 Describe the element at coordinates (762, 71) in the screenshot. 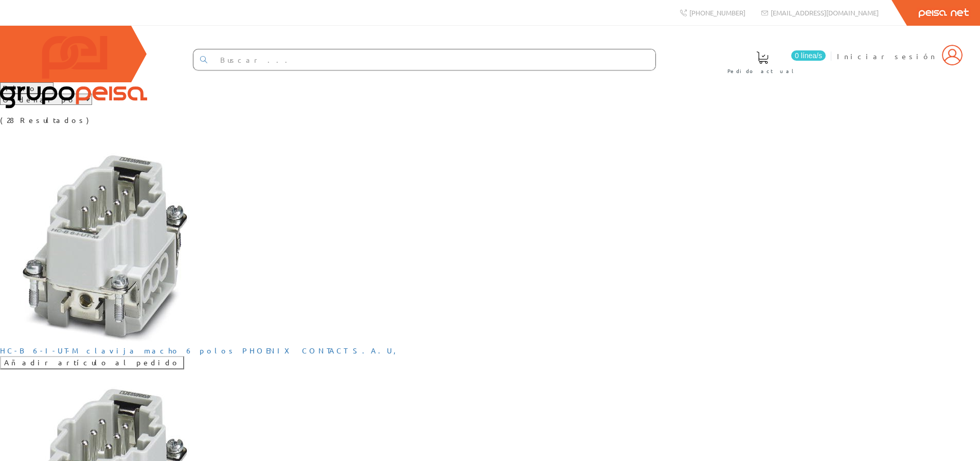

I see `span: Pedido actual` at that location.